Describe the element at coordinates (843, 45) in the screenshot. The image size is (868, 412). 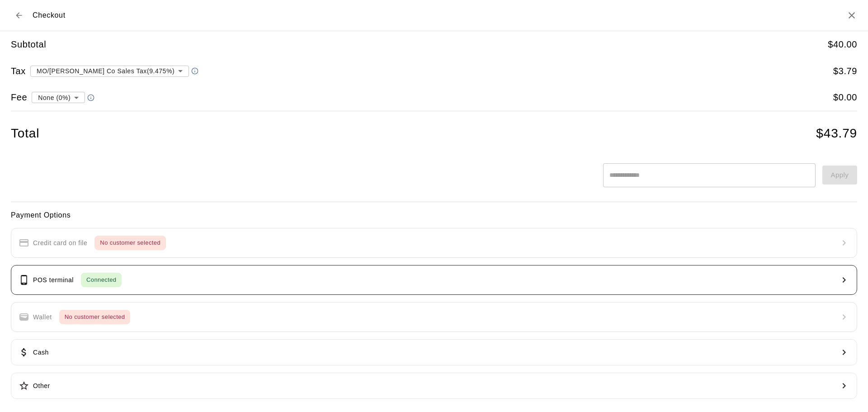
I see `h5: $ 40.00` at that location.